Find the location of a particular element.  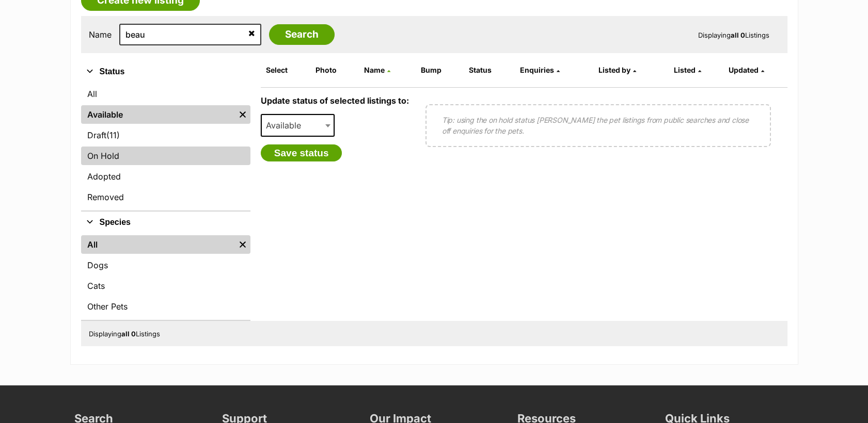

input: Search is located at coordinates (301, 35).